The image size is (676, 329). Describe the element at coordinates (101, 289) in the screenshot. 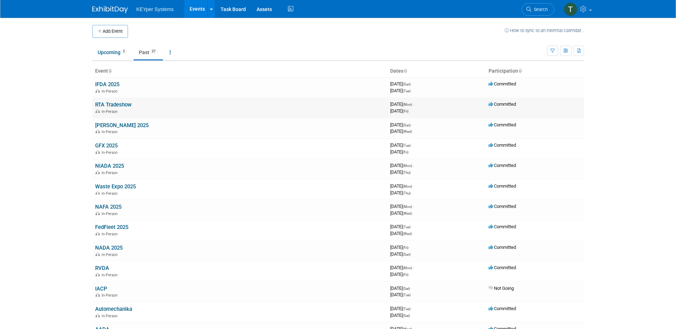

I see `a: IACP` at that location.